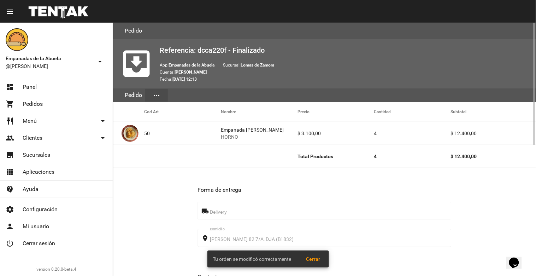 This screenshot has height=276, width=536. Describe the element at coordinates (206, 211) in the screenshot. I see `mat-icon: local_shipping` at that location.